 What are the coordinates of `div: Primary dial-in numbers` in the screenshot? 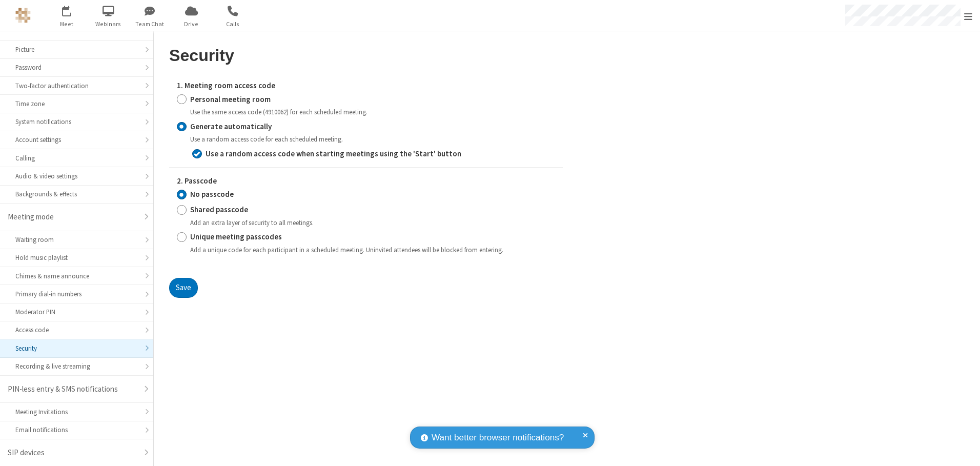 It's located at (76, 294).